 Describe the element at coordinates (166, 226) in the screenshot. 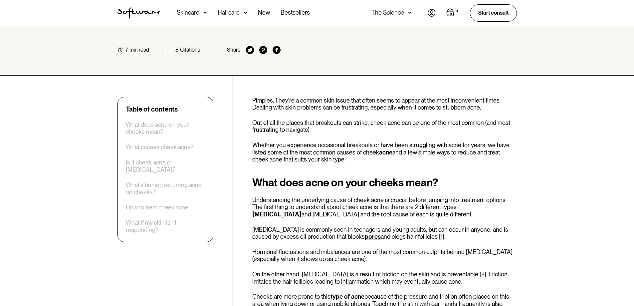

I see `div: What if my skin isn't responding?` at that location.